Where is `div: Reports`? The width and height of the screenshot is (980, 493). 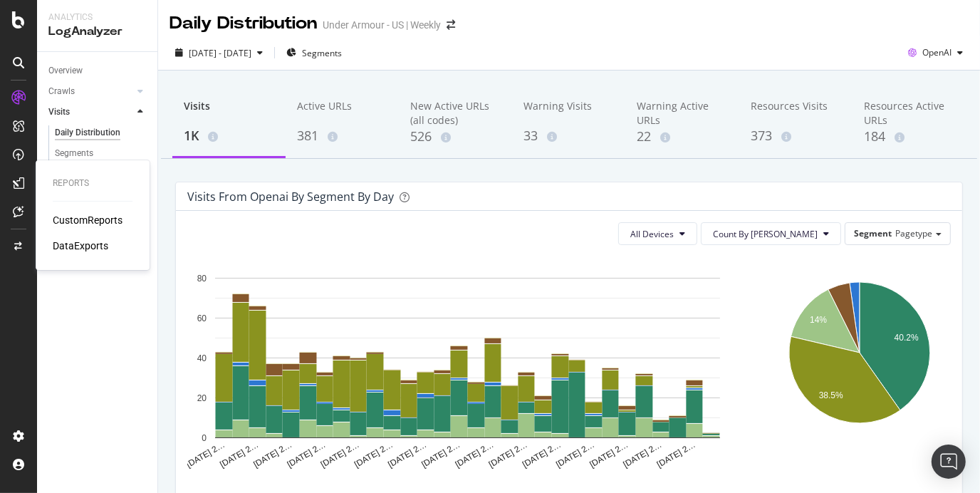 div: Reports is located at coordinates (93, 183).